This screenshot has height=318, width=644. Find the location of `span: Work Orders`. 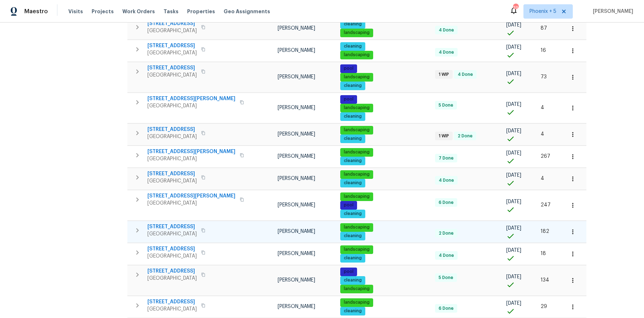

span: Work Orders is located at coordinates (138, 11).